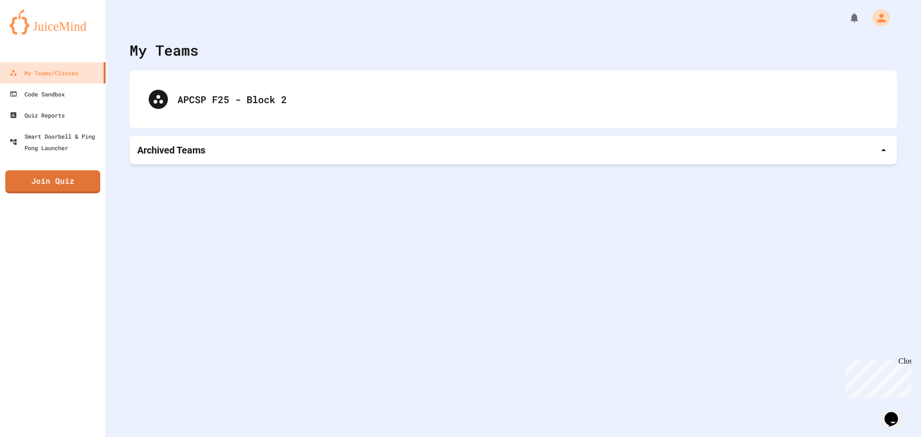 This screenshot has height=437, width=921. I want to click on div: Smart Doorbell & Ping Pong Launcher, so click(56, 142).